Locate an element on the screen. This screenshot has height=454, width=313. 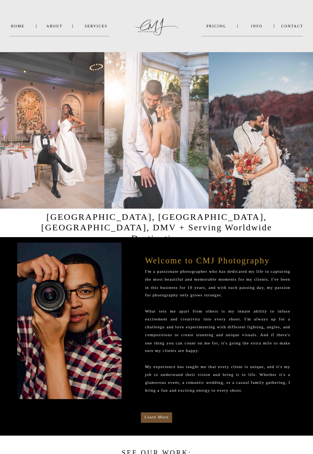
nav: Contact is located at coordinates (292, 26).